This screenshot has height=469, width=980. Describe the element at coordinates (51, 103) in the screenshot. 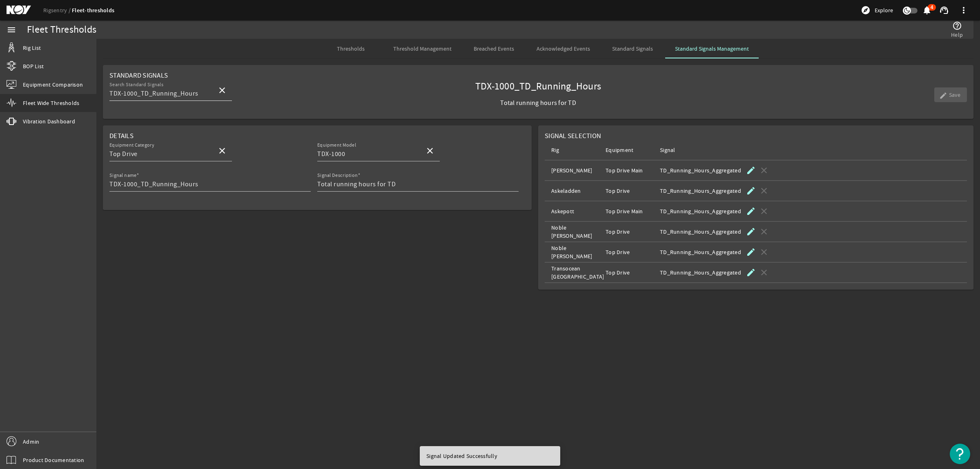

I see `span: Fleet Wide Thresholds` at that location.